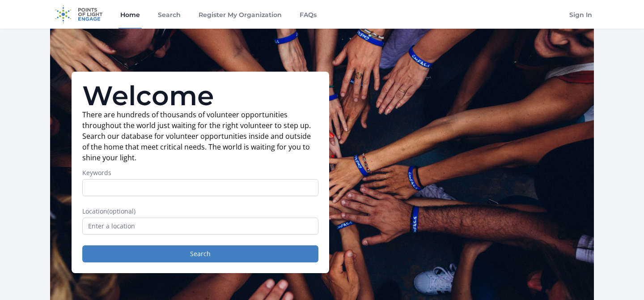  Describe the element at coordinates (200, 136) in the screenshot. I see `p: There are hundreds of thousands of volunteer opportunities throughout the world just waiting for ...` at that location.